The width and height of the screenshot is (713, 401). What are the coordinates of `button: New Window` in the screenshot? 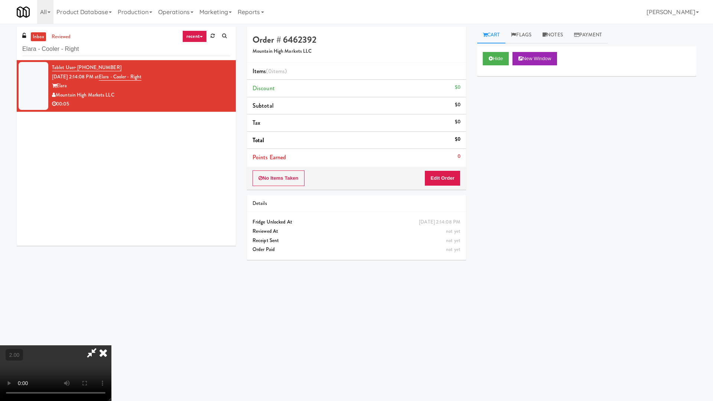 It's located at (535, 59).